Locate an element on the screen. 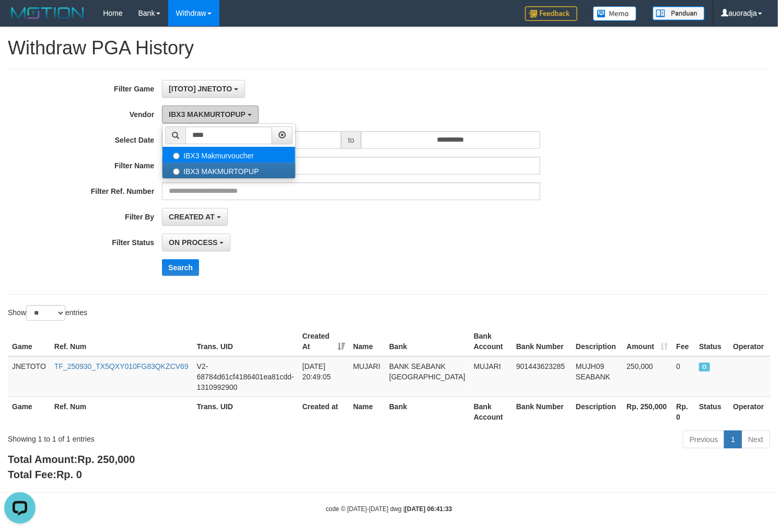  td: 901443623285 is located at coordinates (542, 376).